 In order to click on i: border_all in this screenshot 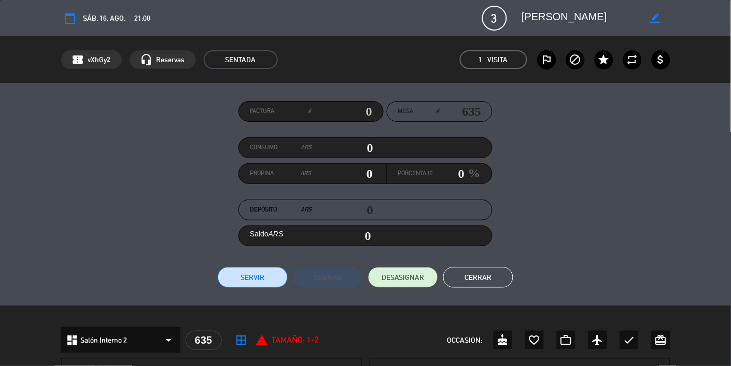, I will do `click(241, 340)`.